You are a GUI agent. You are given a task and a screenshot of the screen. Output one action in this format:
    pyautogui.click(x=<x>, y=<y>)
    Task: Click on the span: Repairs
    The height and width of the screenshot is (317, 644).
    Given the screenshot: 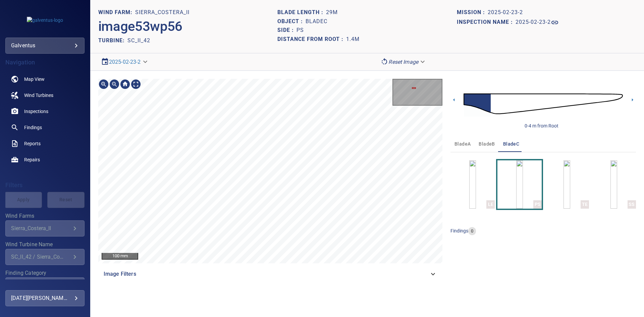 What is the action you would take?
    pyautogui.click(x=32, y=159)
    